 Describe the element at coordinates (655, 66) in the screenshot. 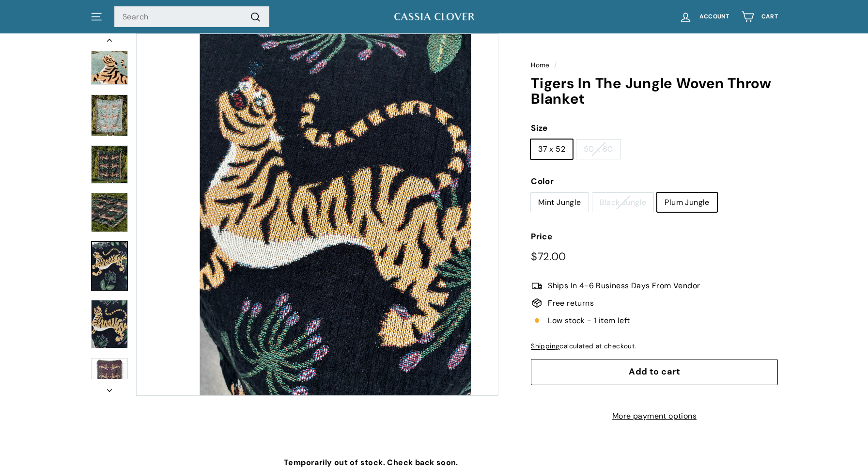

I see `nav: breadcrumbs` at that location.